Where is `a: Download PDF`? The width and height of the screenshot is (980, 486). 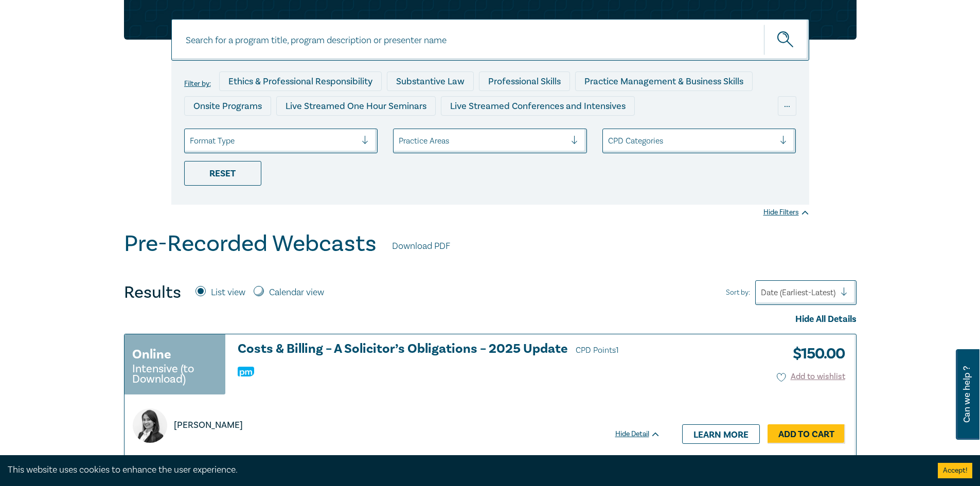 a: Download PDF is located at coordinates (420, 246).